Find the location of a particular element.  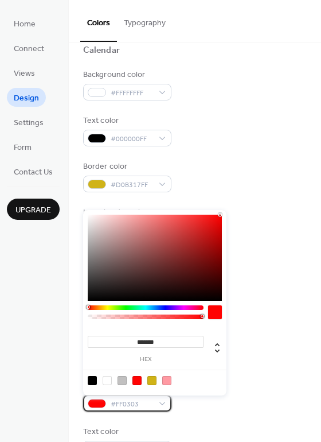

label: hex is located at coordinates (146, 359).